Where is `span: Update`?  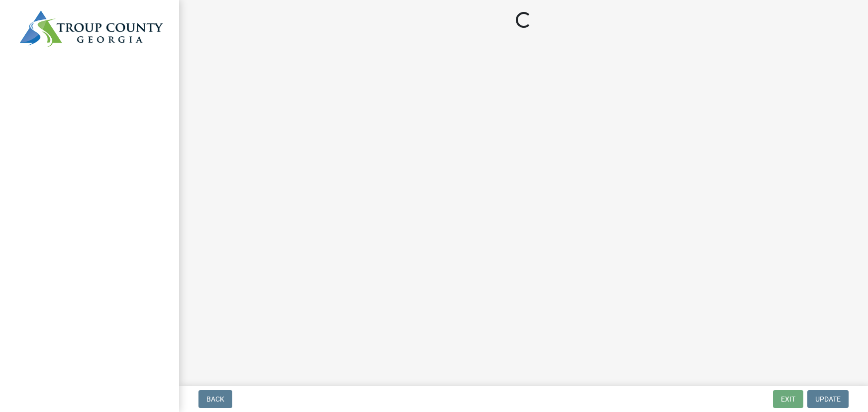
span: Update is located at coordinates (828, 400).